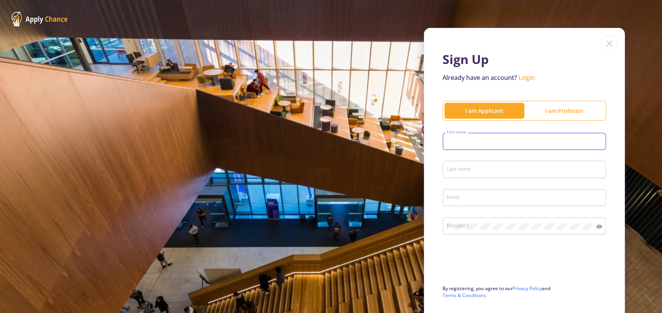 This screenshot has height=313, width=662. I want to click on p: Already have an account?, so click(524, 78).